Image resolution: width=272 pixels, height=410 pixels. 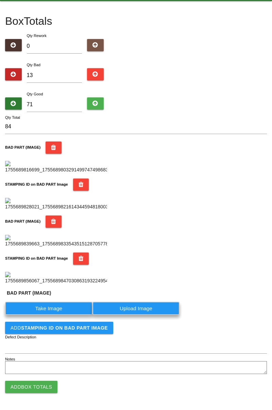 What do you see at coordinates (56, 167) in the screenshot?
I see `img: 1755689816699_17556898032914997474986834617129.jpg` at bounding box center [56, 167].